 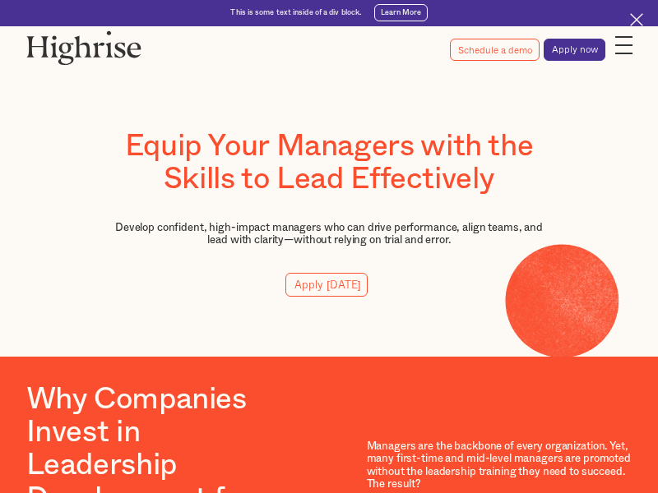 What do you see at coordinates (295, 13) in the screenshot?
I see `div: This is some text inside of a div block.` at bounding box center [295, 13].